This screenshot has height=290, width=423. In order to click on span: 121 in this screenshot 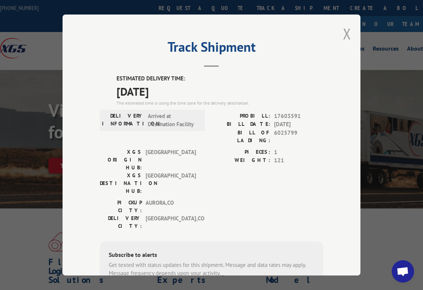, I will do `click(299, 161)`.